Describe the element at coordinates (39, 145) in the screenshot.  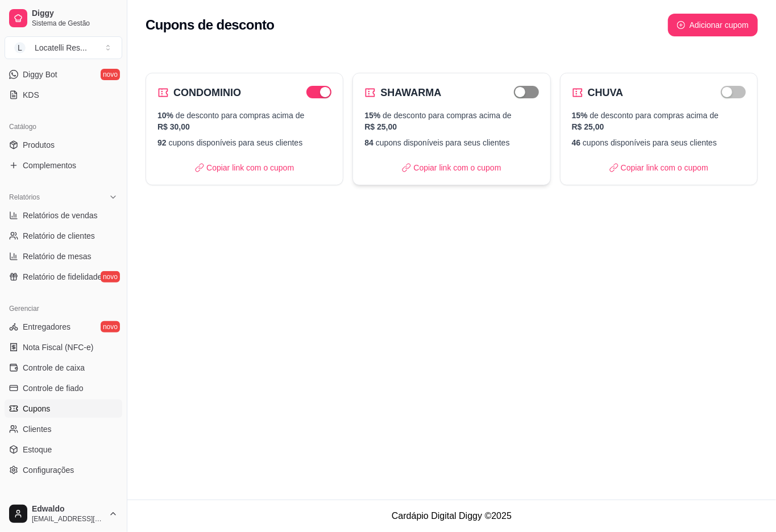
I see `span: Produtos` at that location.